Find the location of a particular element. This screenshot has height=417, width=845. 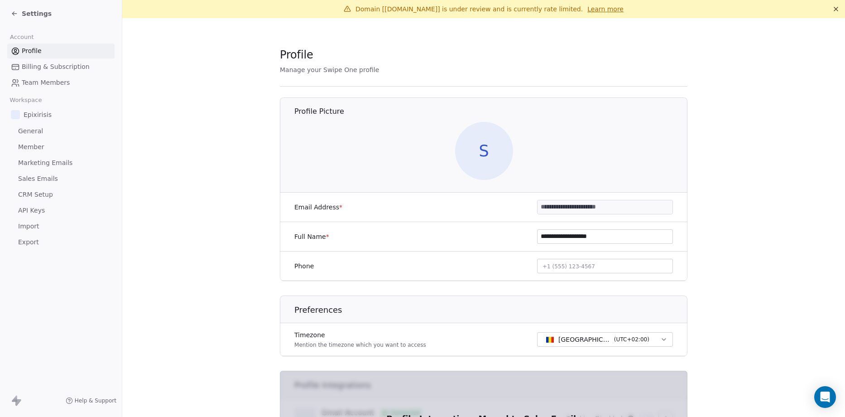

span: Export is located at coordinates (29, 242).